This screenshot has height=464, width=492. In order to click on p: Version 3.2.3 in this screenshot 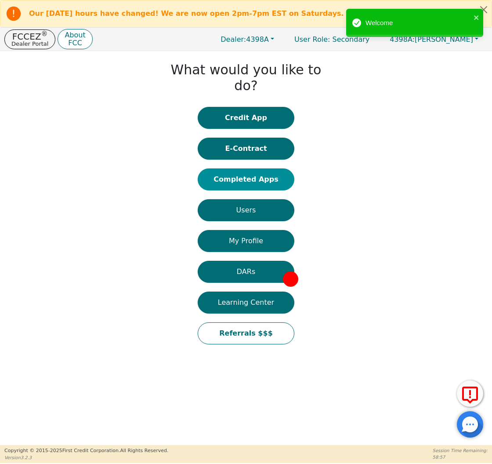, I will do `click(86, 457)`.